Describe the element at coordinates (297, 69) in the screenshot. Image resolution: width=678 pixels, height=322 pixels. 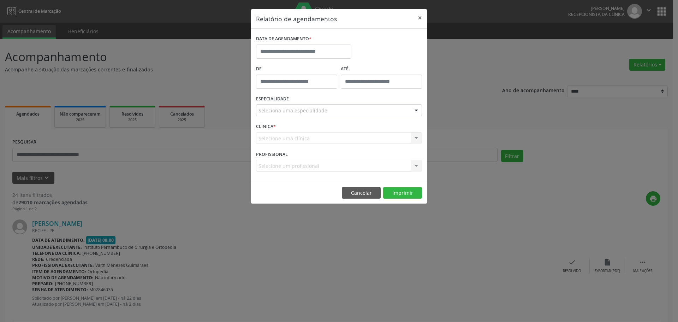
I see `label: De` at that location.